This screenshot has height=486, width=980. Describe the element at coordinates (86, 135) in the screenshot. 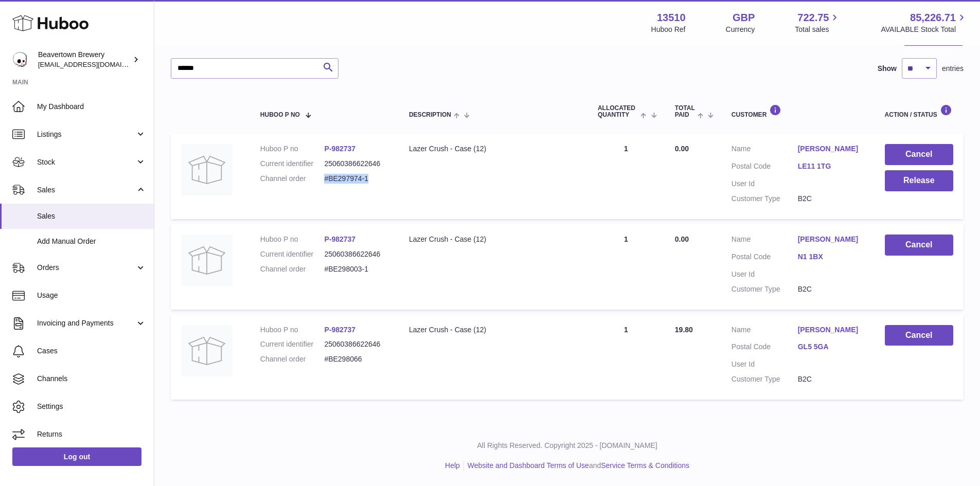

I see `span: Listings` at that location.